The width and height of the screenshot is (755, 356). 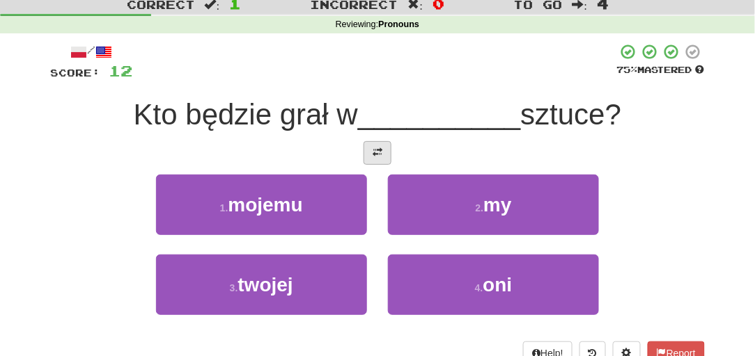 What do you see at coordinates (246, 114) in the screenshot?
I see `span: Kto będzie grał w` at bounding box center [246, 114].